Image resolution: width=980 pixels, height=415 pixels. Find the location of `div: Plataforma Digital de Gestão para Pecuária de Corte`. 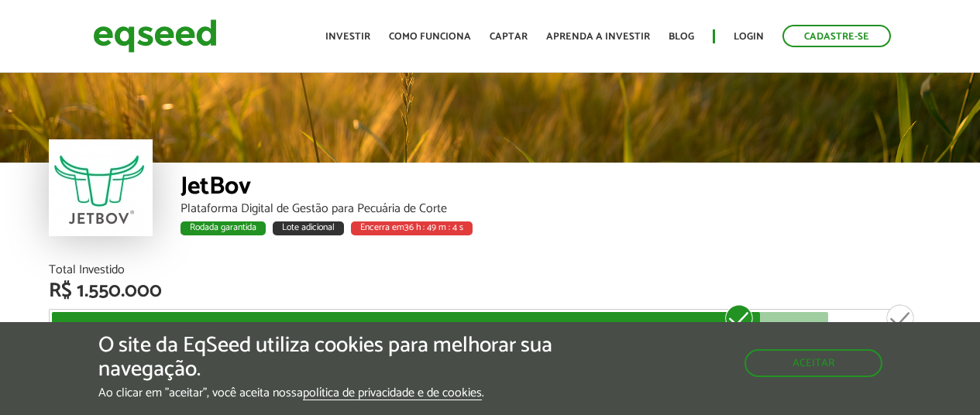

div: Plataforma Digital de Gestão para Pecuária de Corte is located at coordinates (556, 209).